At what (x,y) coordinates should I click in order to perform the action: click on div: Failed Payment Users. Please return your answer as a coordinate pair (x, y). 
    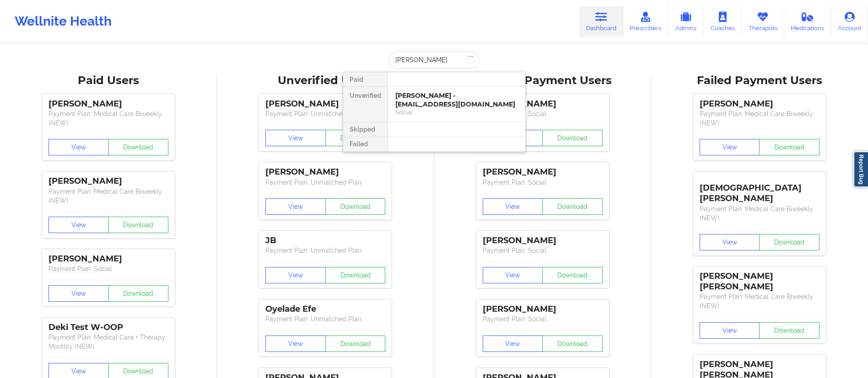
    Looking at the image, I should click on (760, 80).